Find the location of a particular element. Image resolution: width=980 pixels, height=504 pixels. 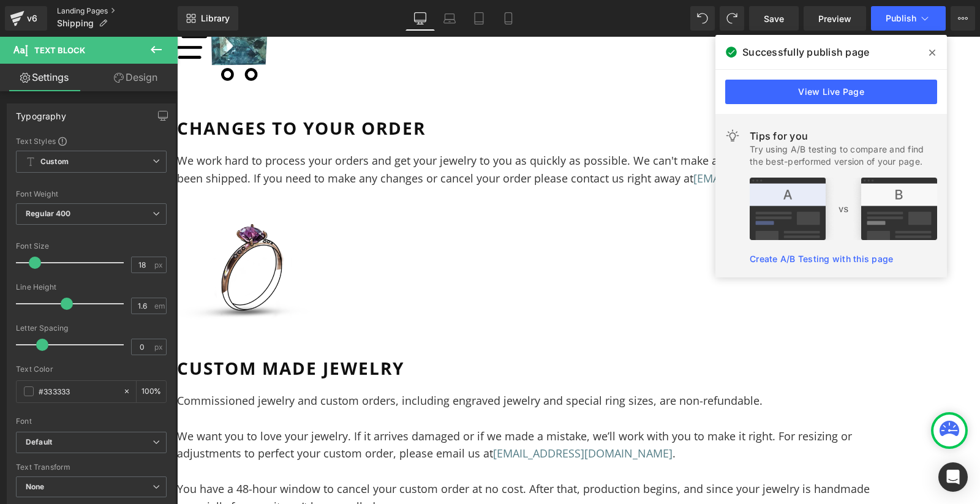

a: New Library is located at coordinates (208, 18).